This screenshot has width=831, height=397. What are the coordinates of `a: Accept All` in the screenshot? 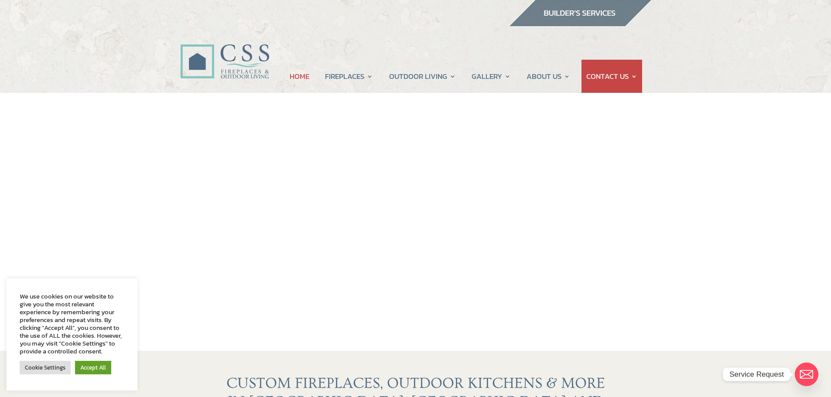 It's located at (93, 368).